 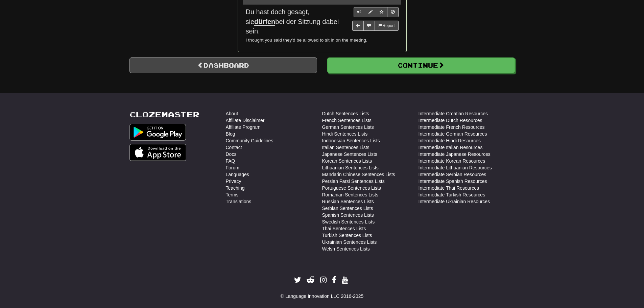 What do you see at coordinates (454, 202) in the screenshot?
I see `a: Intermediate Ukrainian Resources` at bounding box center [454, 202].